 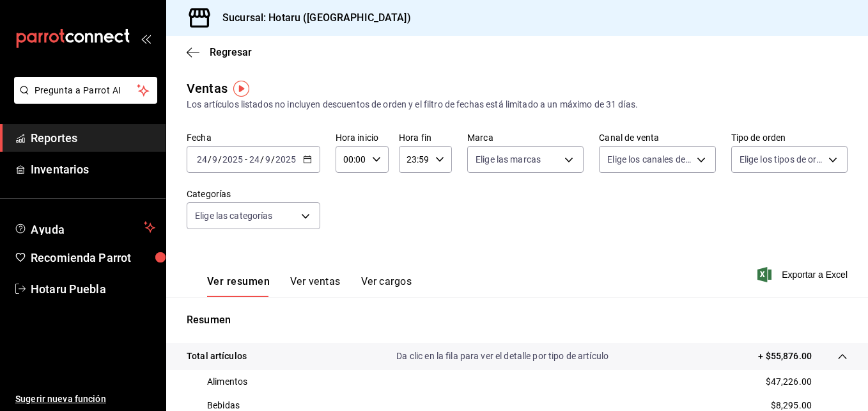 What do you see at coordinates (315, 286) in the screenshot?
I see `button: Ver ventas` at bounding box center [315, 286].